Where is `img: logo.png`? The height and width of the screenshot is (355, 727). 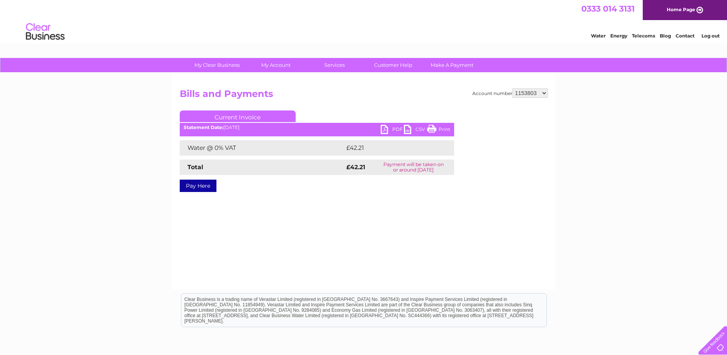
img: logo.png is located at coordinates (45, 32).